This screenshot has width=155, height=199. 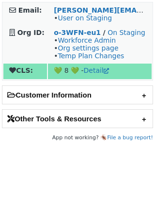 What do you see at coordinates (30, 10) in the screenshot?
I see `strong: Email:` at bounding box center [30, 10].